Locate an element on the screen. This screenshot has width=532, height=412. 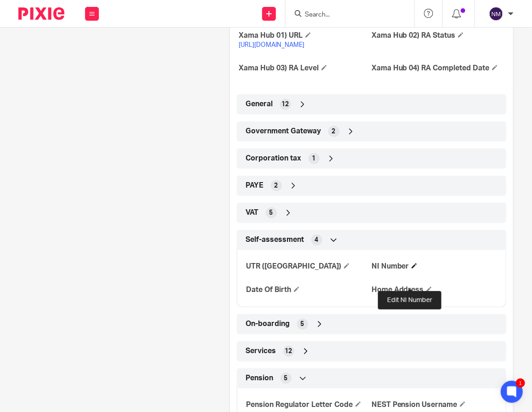
h4: Home Address is located at coordinates (434, 290).